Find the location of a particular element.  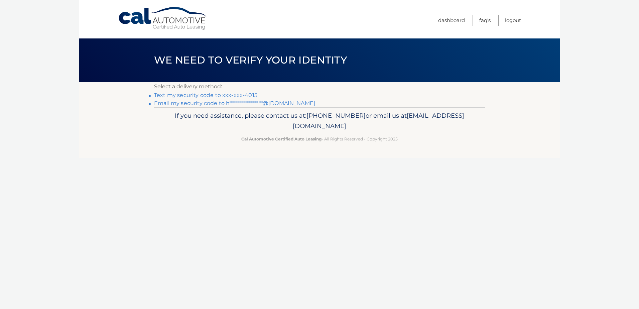

span: We need to verify your identity is located at coordinates (251, 60).